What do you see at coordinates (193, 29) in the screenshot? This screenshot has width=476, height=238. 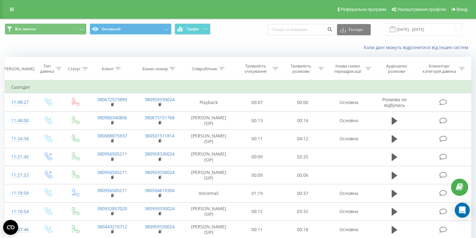 I see `span: Графік` at bounding box center [193, 29].